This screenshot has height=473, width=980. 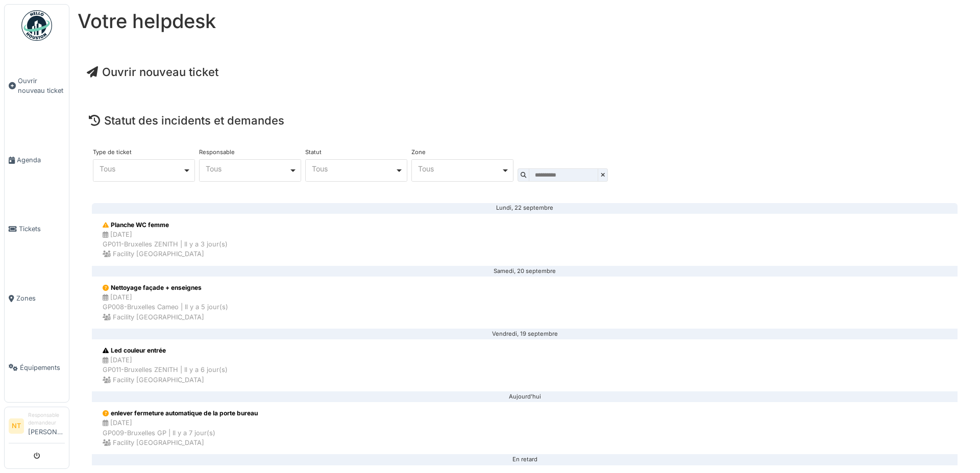 I want to click on div: Responsable demandeur, so click(x=47, y=419).